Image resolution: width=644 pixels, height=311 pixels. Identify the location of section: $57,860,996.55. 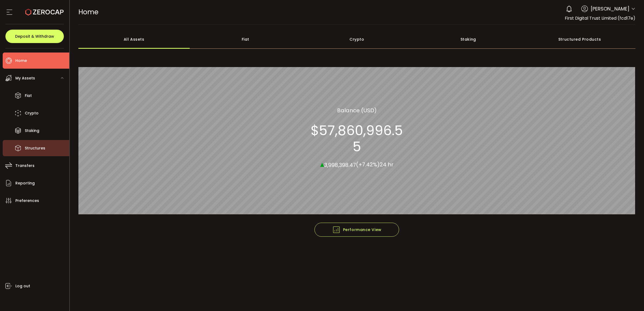
(357, 138).